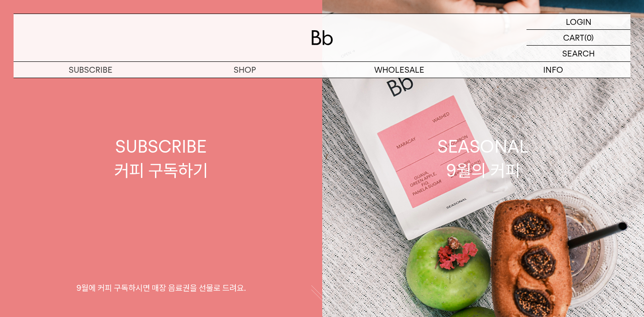 Image resolution: width=644 pixels, height=317 pixels. I want to click on div: SEASONAL 9월의 커피, so click(483, 159).